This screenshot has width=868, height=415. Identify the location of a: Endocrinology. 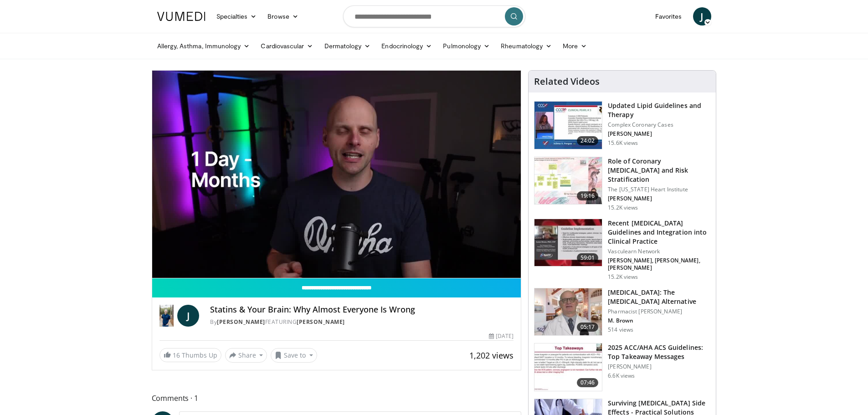
(406, 46).